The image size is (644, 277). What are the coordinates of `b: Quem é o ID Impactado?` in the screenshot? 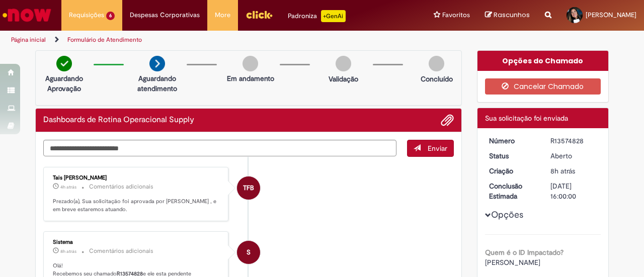 It's located at (524, 253).